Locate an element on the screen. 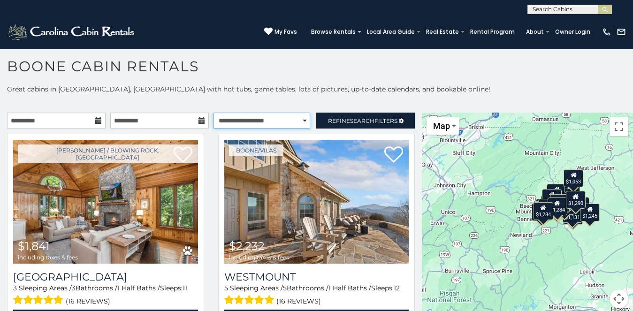 This screenshot has height=311, width=633. button: Map camera controls is located at coordinates (619, 299).